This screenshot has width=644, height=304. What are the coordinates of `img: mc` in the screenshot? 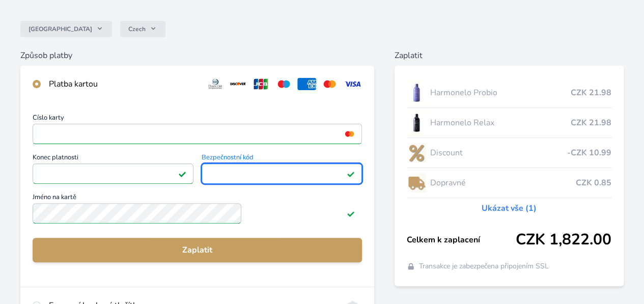 It's located at (349, 134).